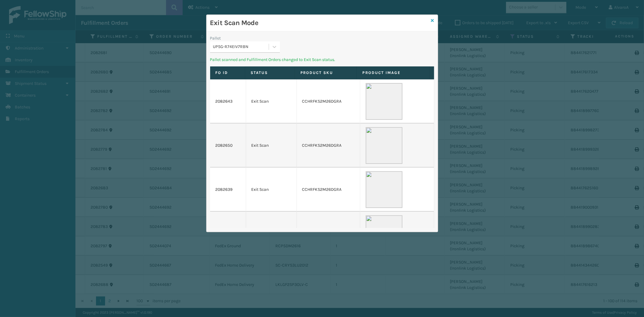  I want to click on label: Product Image, so click(393, 73).